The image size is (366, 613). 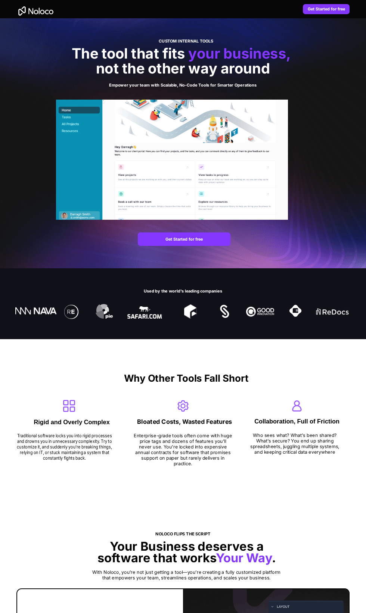 What do you see at coordinates (183, 534) in the screenshot?
I see `span: NOLOCO FLIPS THE SCRIPT` at bounding box center [183, 534].